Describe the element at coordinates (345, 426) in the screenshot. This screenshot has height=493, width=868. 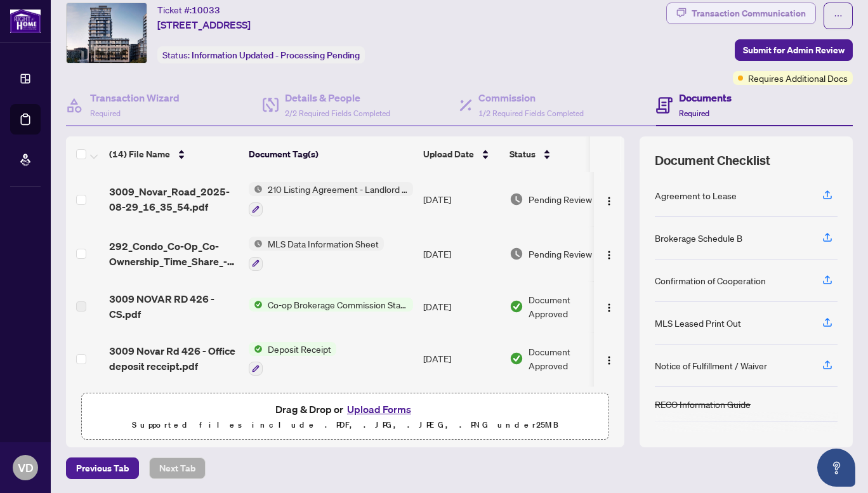
I see `p: Supported files include .PDF, .JPG, .JPEG, .PNG under 25 MB` at that location.